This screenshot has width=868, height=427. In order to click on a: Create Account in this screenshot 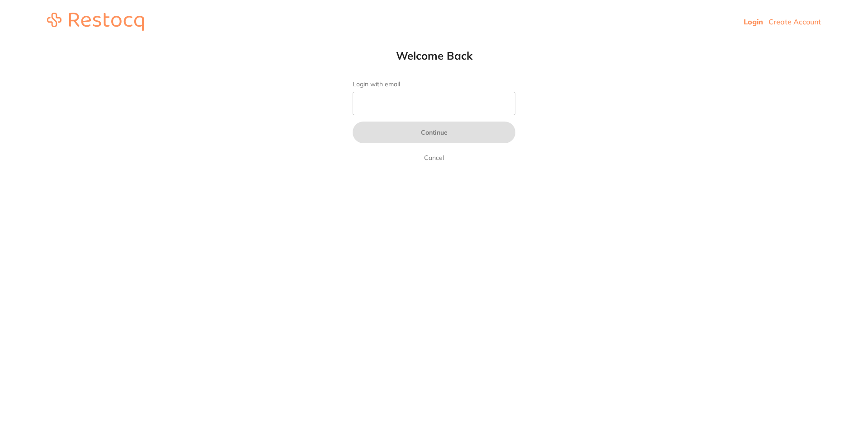, I will do `click(795, 21)`.